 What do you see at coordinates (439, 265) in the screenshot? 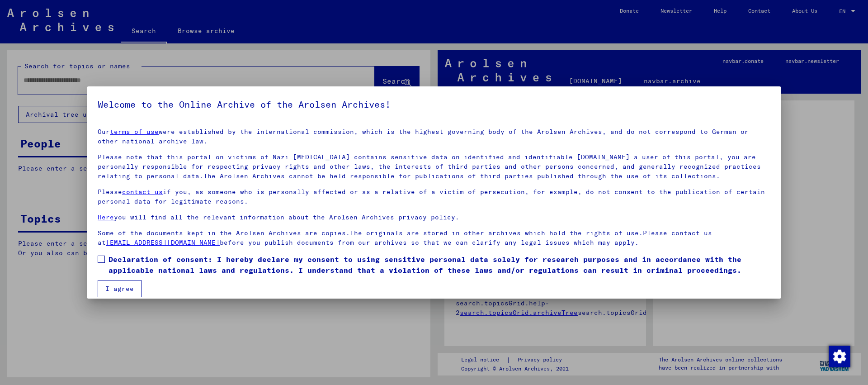
I see `span: Declaration of consent: I hereby declare my consent to using sensitive personal data solely for r...` at bounding box center [439, 265].